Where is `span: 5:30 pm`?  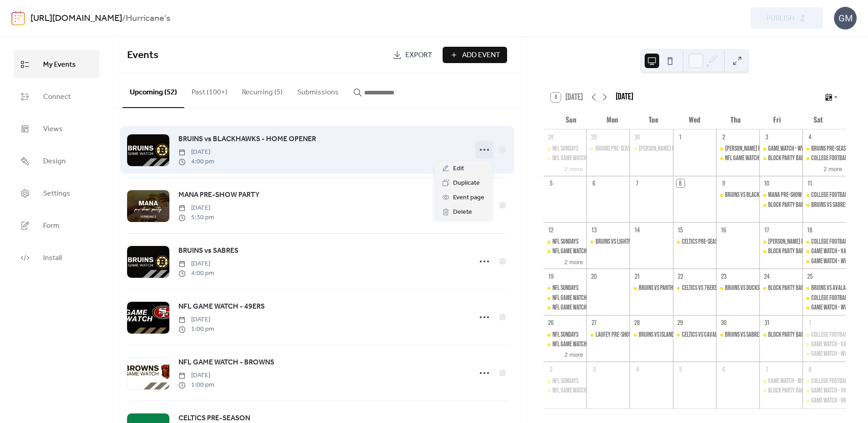 span: 5:30 pm is located at coordinates (196, 218).